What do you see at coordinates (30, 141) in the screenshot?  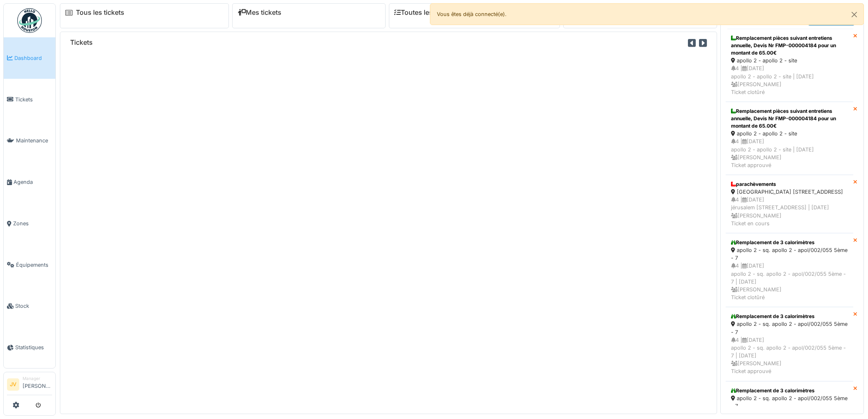 I see `a: Maintenance` at bounding box center [30, 141].